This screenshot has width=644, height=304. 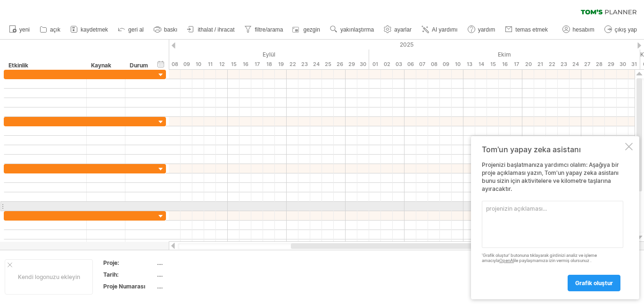 I want to click on font: Ekim, so click(x=504, y=54).